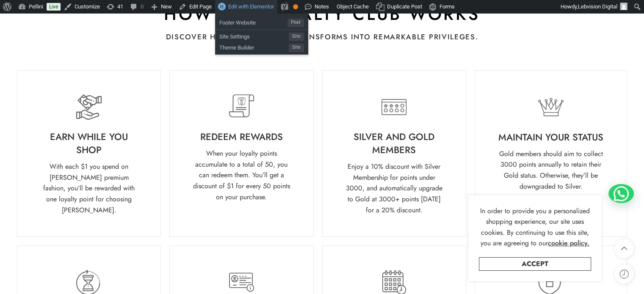  Describe the element at coordinates (597, 6) in the screenshot. I see `span: Lebvision Digital` at that location.